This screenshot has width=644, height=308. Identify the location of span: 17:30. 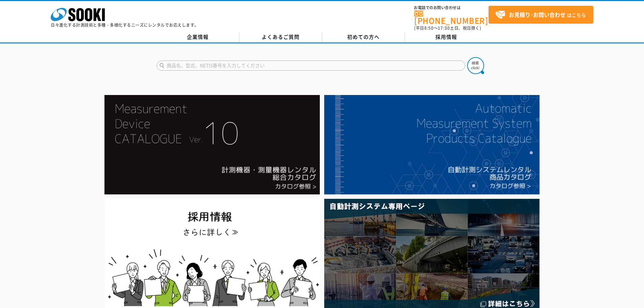
(444, 28).